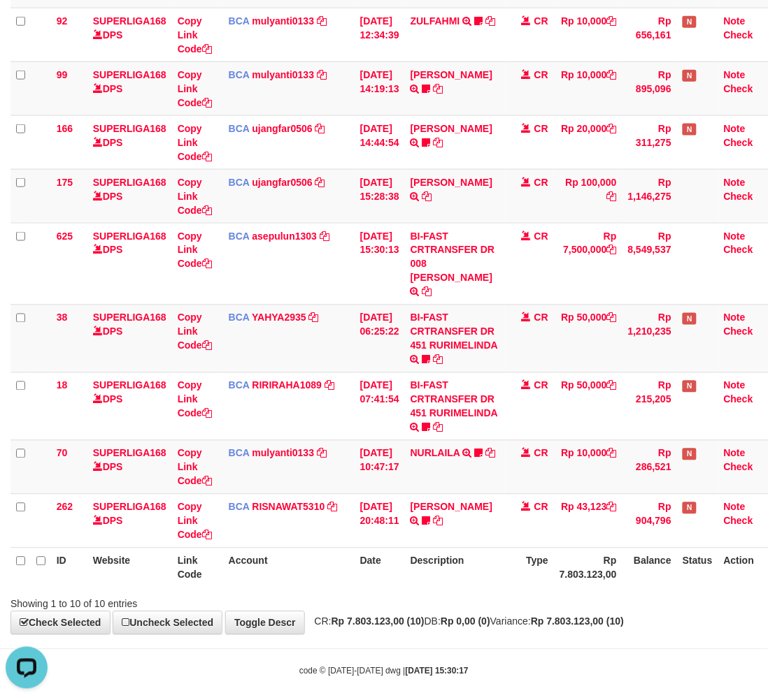 This screenshot has height=700, width=768. I want to click on a: Copy Rp 20,000 to clipboard, so click(612, 129).